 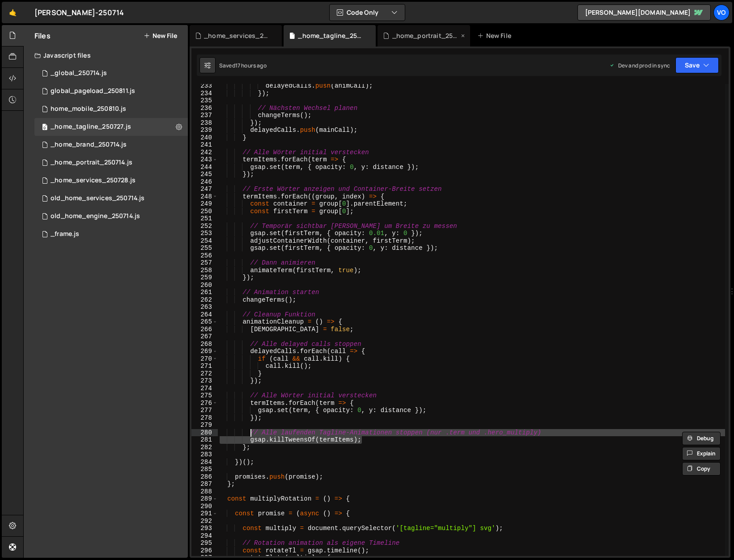 I want to click on button: Save, so click(x=697, y=65).